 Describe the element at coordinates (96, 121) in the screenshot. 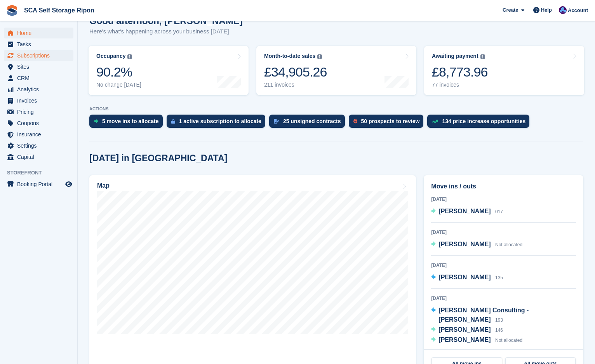

I see `img: move_ins_to_allocate_icon-fdf77a2bb77ea45bf5b3d319d69a93e2d87916cf1d5bf7949dd705db3b84f3ca.svg` at that location.